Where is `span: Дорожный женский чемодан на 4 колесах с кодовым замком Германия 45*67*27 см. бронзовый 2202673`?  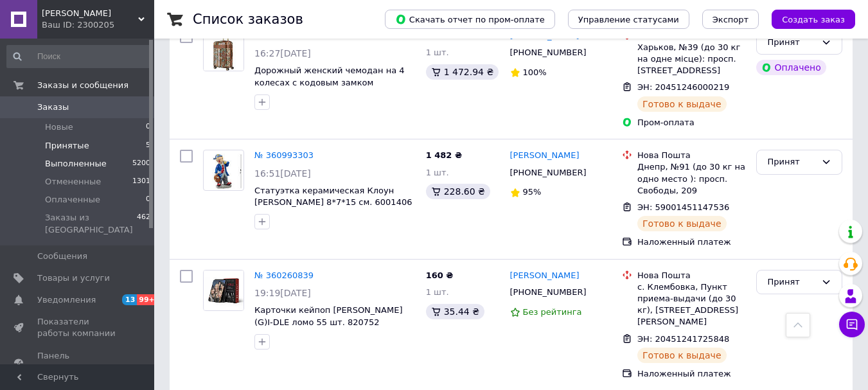 span: Дорожный женский чемодан на 4 колесах с кодовым замком Германия 45*67*27 см. бронзовый 2202673 is located at coordinates (330, 88).